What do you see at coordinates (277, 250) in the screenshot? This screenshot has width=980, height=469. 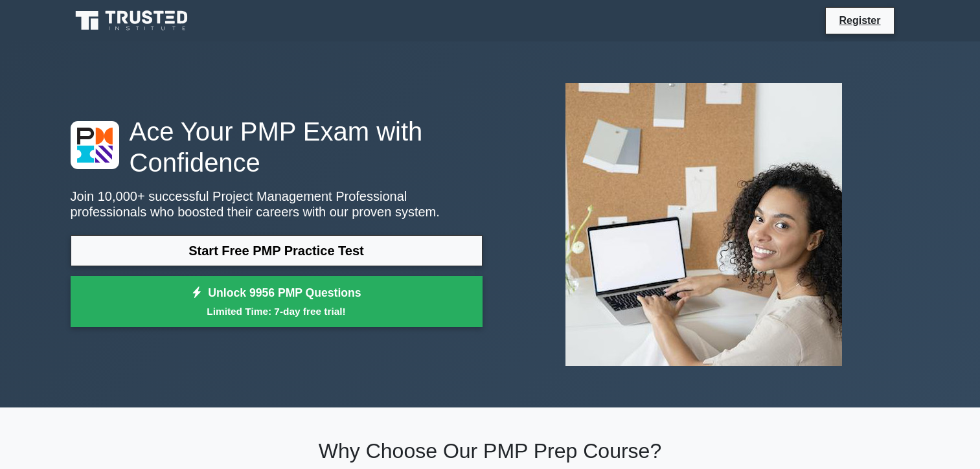 I see `a: Start Free PMP Practice Test` at bounding box center [277, 250].